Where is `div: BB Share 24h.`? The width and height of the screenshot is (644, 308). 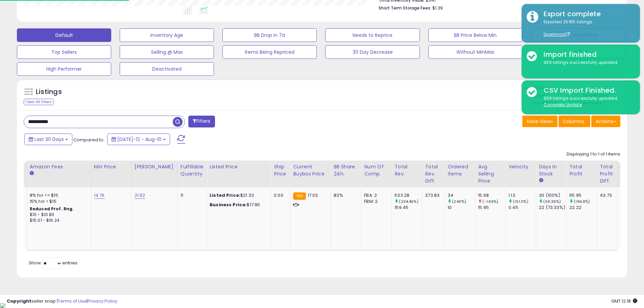
div: BB Share 24h. is located at coordinates (346, 170).